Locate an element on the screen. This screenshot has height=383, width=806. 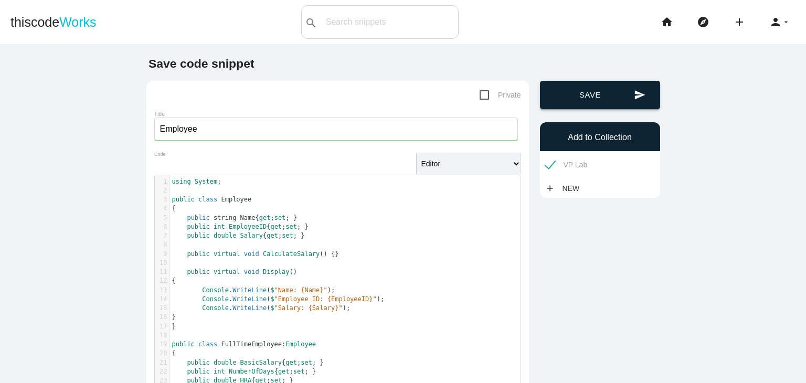
i: explore is located at coordinates (703, 22).